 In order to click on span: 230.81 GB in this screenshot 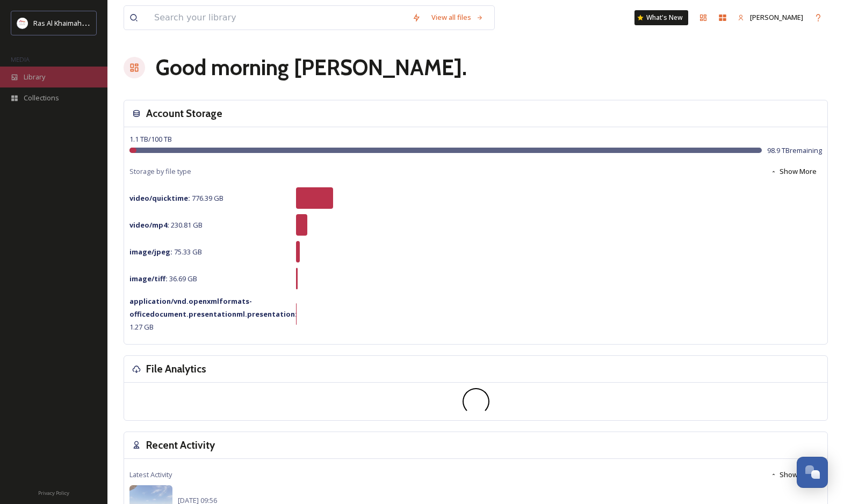, I will do `click(166, 225)`.